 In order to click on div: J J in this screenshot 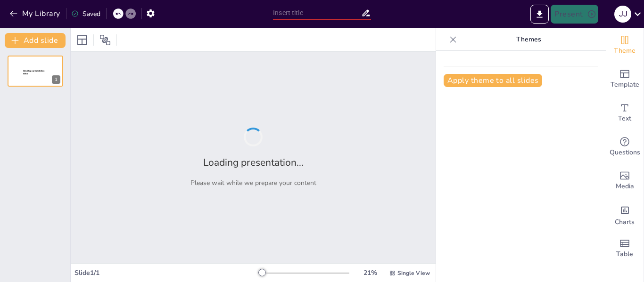, I will do `click(623, 14)`.